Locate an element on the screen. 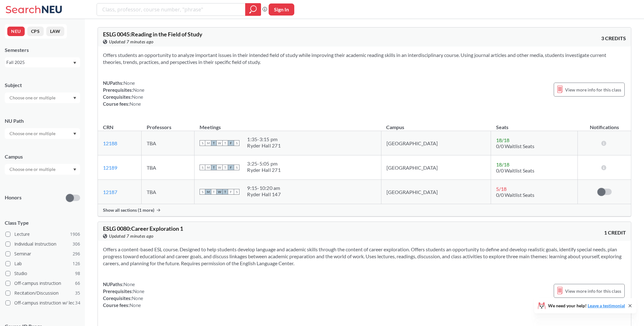 The height and width of the screenshot is (326, 644). button: CPS is located at coordinates (36, 31).